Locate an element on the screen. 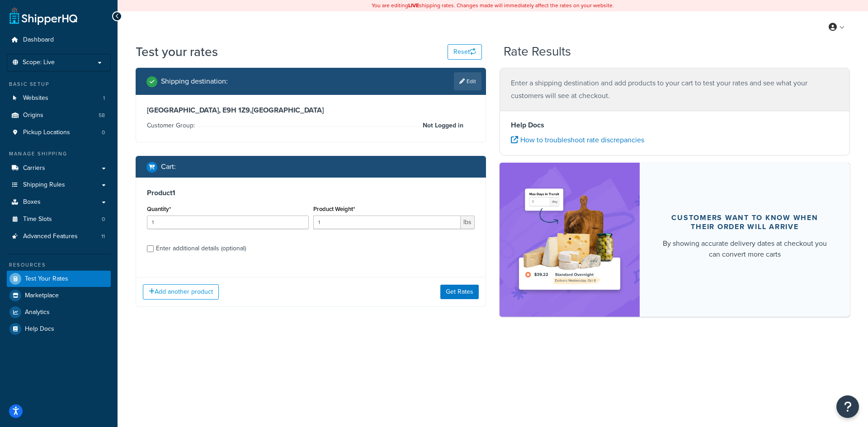 Image resolution: width=868 pixels, height=427 pixels. span: Advanced Features is located at coordinates (50, 236).